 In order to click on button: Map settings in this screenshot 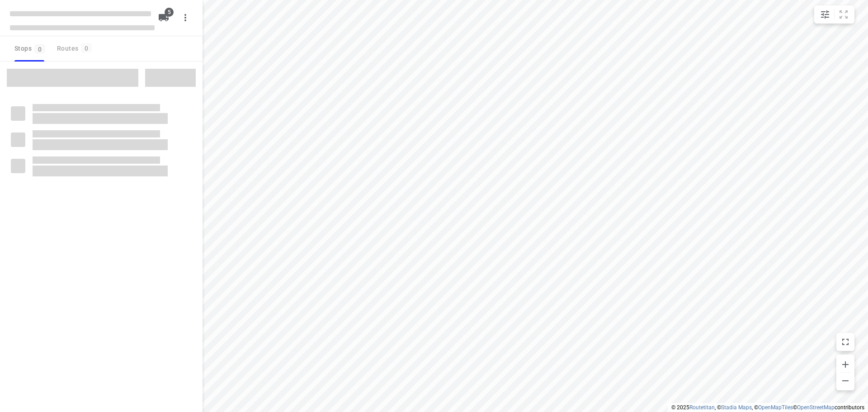, I will do `click(825, 14)`.